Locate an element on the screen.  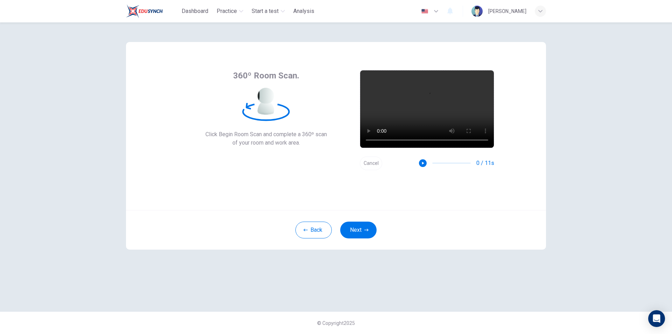
a: Train Test logo is located at coordinates (152, 11).